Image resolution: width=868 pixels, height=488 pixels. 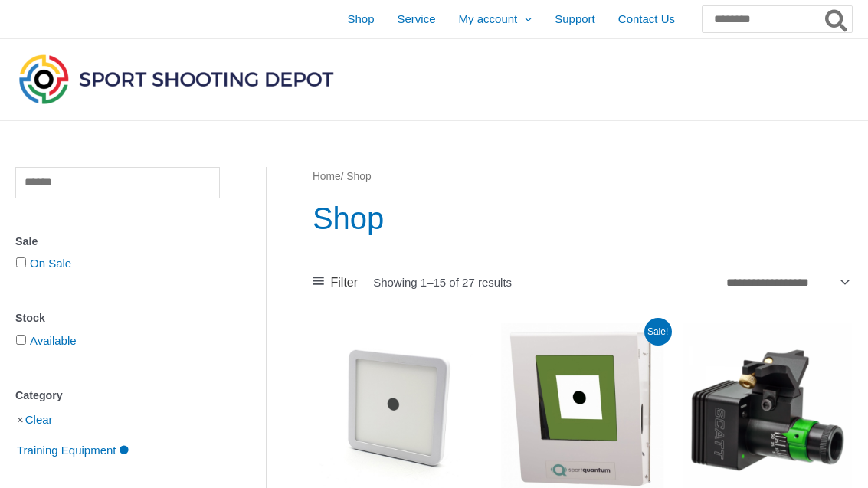 What do you see at coordinates (39, 419) in the screenshot?
I see `a: Clear` at bounding box center [39, 419].